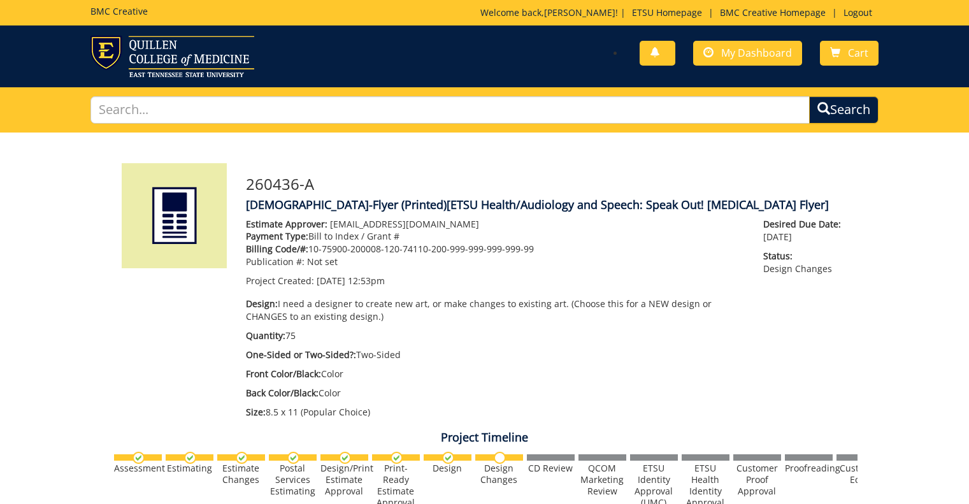 The height and width of the screenshot is (504, 969). What do you see at coordinates (450, 110) in the screenshot?
I see `input: Search...` at bounding box center [450, 110].